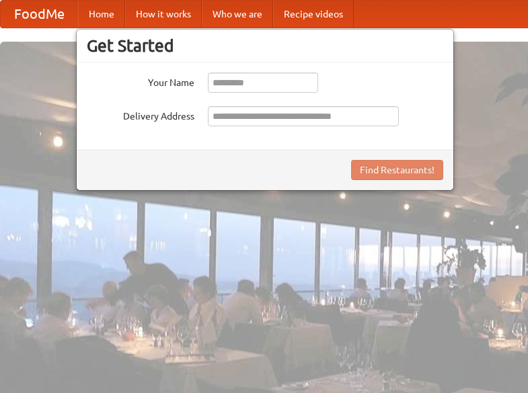  What do you see at coordinates (140, 81) in the screenshot?
I see `label: Your Name` at bounding box center [140, 81].